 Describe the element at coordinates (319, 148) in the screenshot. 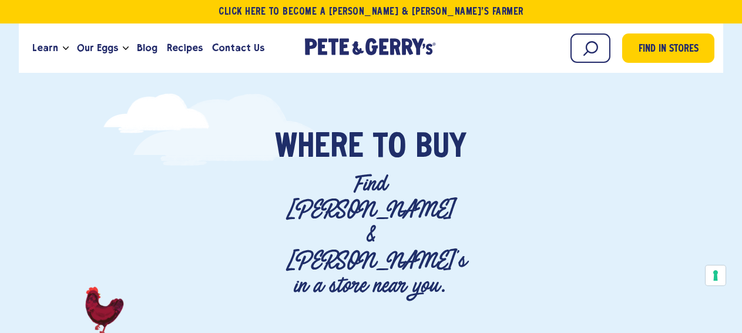

I see `span: Where` at that location.